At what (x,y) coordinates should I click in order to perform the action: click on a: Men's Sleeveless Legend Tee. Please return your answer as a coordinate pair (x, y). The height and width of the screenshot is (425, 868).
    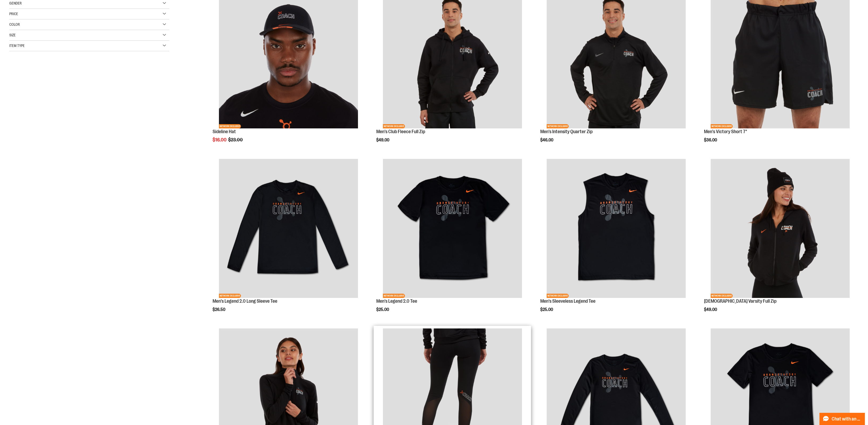
    Looking at the image, I should click on (568, 301).